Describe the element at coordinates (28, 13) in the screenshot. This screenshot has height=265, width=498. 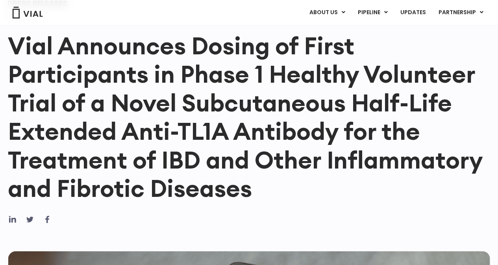
I see `img: Vial Logo` at that location.